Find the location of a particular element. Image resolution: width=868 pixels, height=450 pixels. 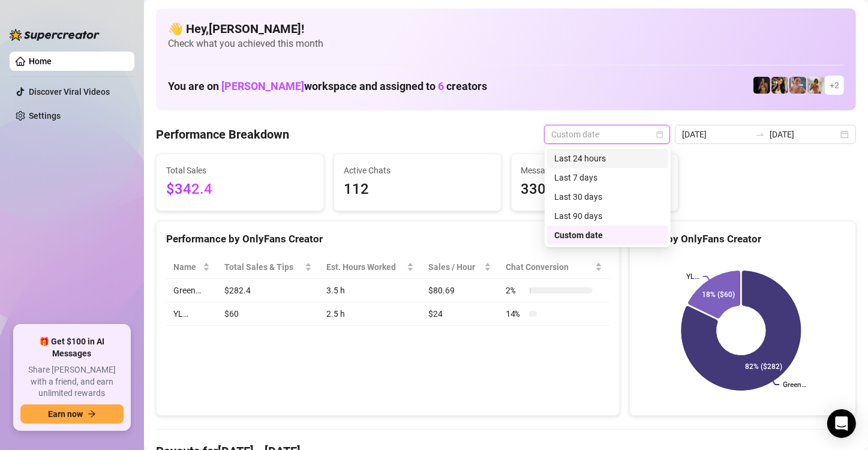

span: swap-right is located at coordinates (760, 135).